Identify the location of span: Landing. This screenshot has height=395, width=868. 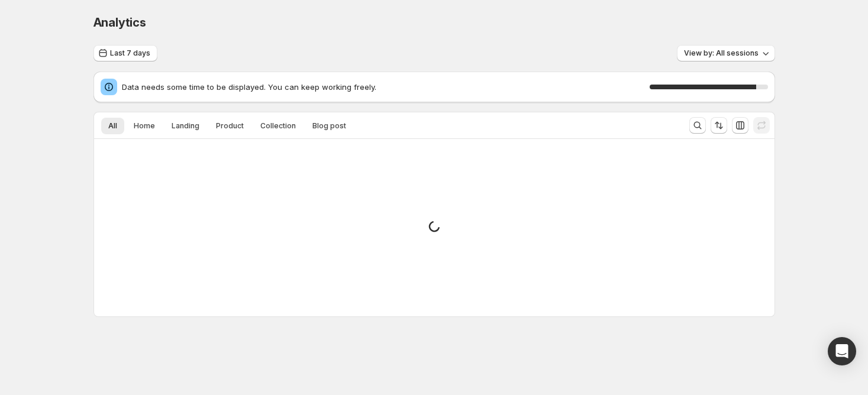
(186, 126).